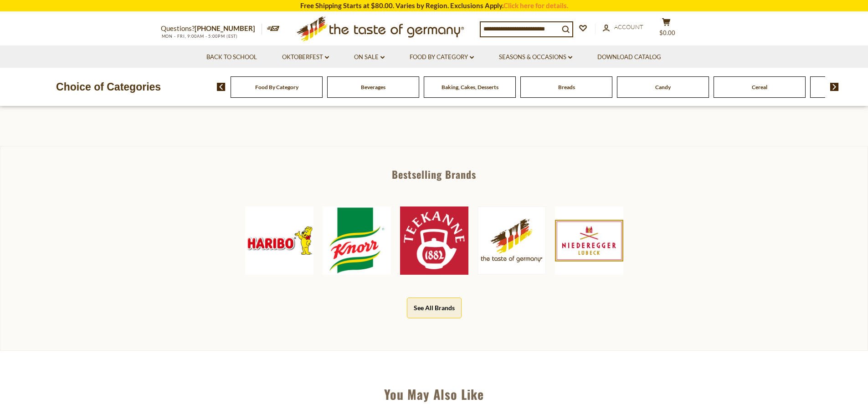  I want to click on a: Oktoberfest, so click(305, 57).